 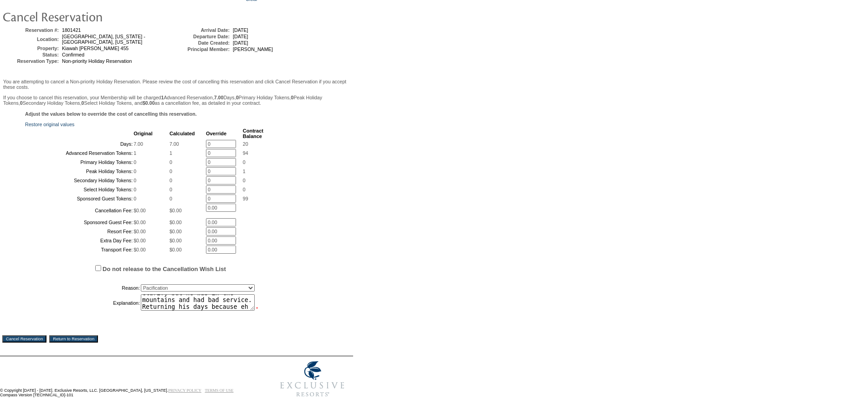 I want to click on span: Confirmed, so click(x=73, y=55).